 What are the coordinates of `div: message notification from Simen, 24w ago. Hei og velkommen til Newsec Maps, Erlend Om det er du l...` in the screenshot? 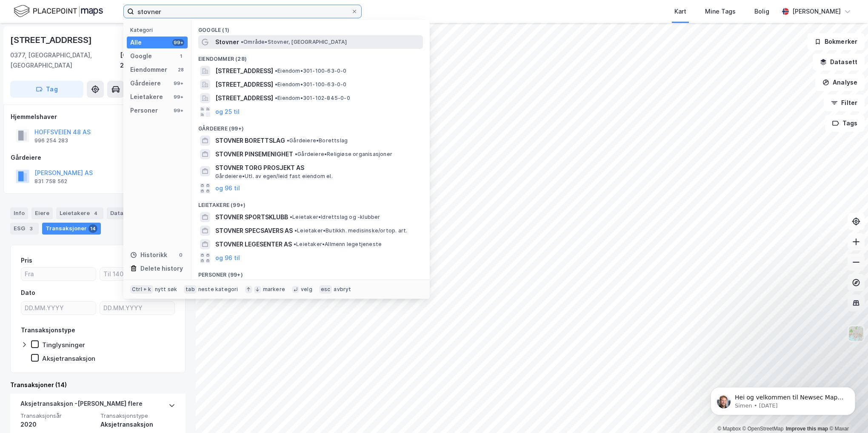 It's located at (85, 32).